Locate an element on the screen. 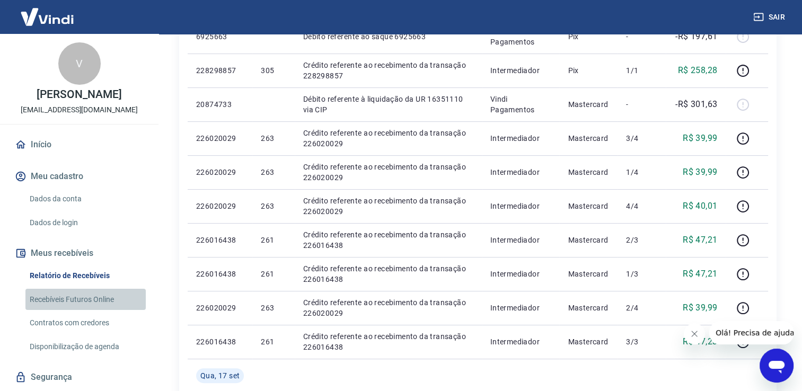  a: Dados da conta is located at coordinates (85, 199).